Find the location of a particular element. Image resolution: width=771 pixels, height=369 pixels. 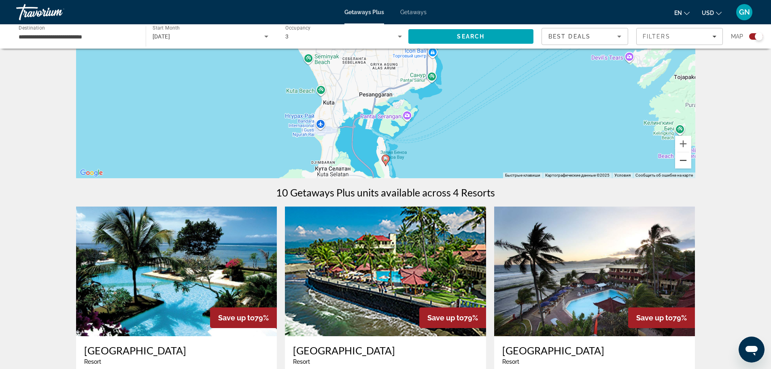

span: Картографические данные ©2025 is located at coordinates (577, 175).